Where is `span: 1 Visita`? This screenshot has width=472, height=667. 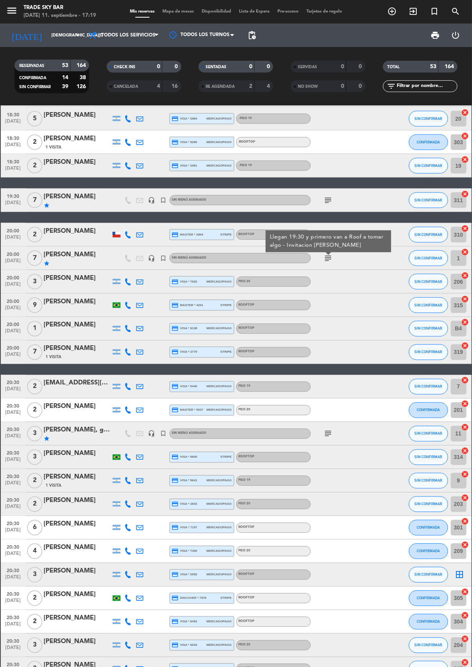 span: 1 Visita is located at coordinates (54, 147).